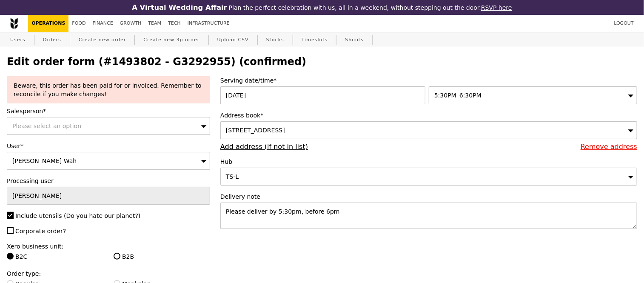 This screenshot has height=283, width=644. Describe the element at coordinates (47, 126) in the screenshot. I see `span: Please select an option` at that location.